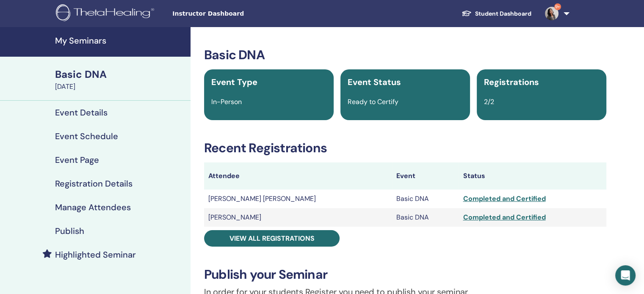 The width and height of the screenshot is (644, 294). I want to click on a: View all registrations, so click(272, 238).